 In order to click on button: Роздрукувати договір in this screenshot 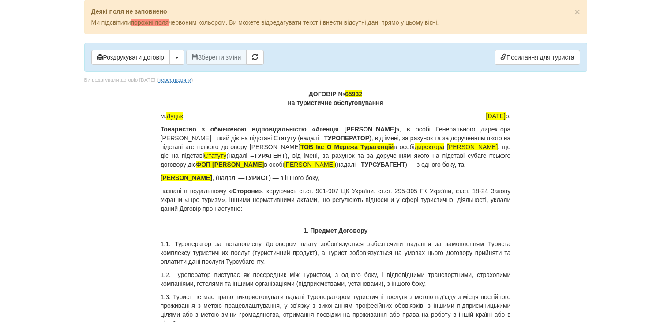, I will do `click(131, 57)`.